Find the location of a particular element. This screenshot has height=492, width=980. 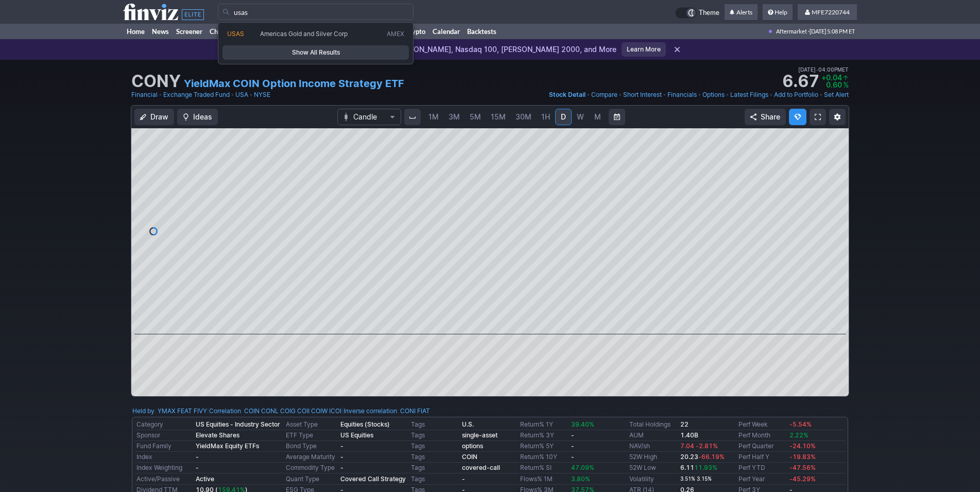

span: AMEX is located at coordinates (396, 34).